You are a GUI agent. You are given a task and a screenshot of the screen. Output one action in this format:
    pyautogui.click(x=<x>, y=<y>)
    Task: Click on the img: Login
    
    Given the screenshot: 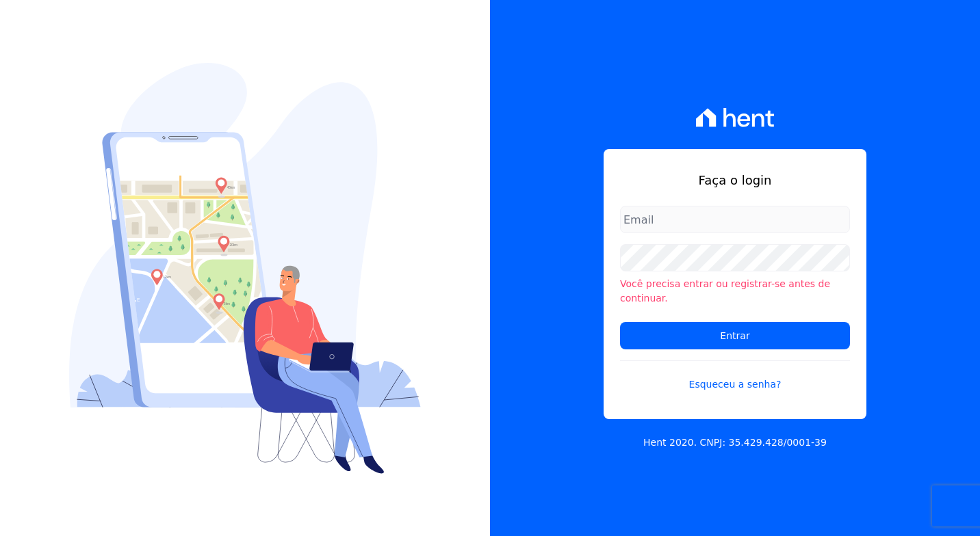 What is the action you would take?
    pyautogui.click(x=245, y=268)
    